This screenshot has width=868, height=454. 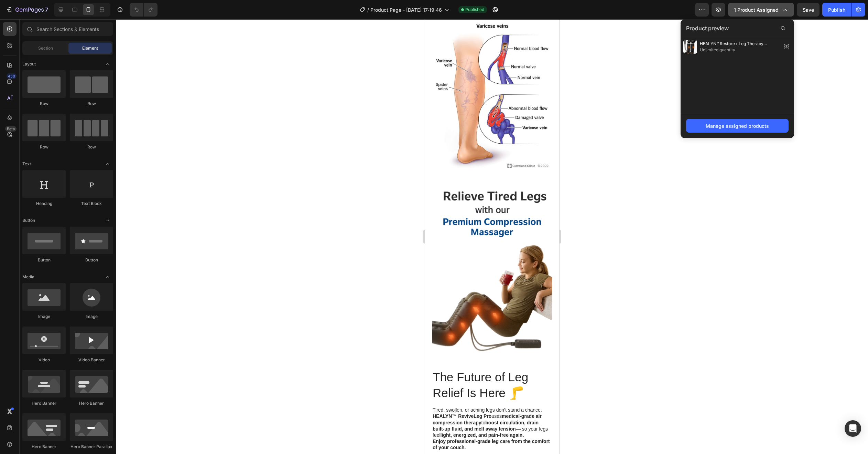 What do you see at coordinates (68, 29) in the screenshot?
I see `input: Search Sections & Elements` at bounding box center [68, 29].